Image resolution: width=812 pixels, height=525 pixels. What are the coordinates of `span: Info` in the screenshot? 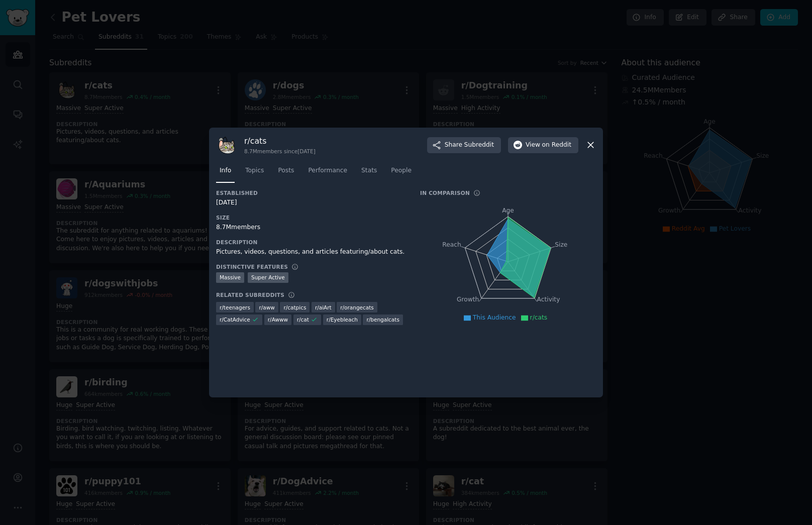 It's located at (225, 171).